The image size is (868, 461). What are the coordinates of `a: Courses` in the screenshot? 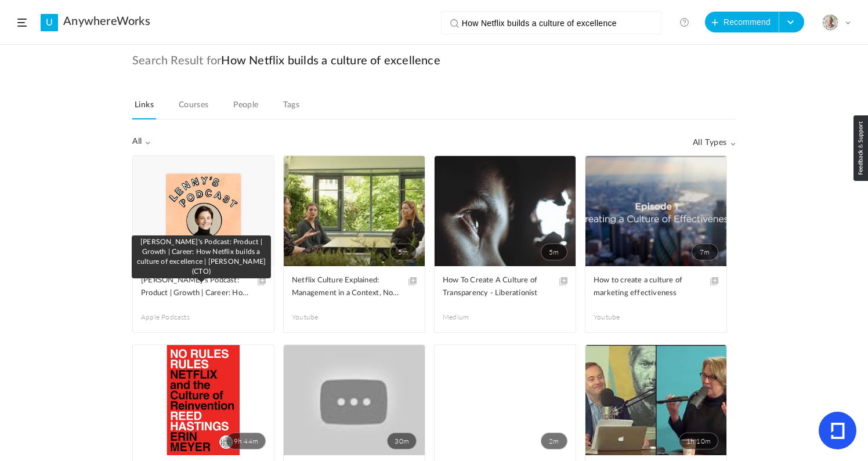 It's located at (194, 109).